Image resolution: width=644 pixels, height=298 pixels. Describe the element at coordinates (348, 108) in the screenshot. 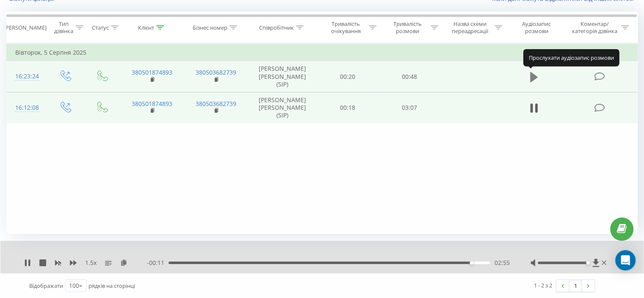

I see `td: 00:18` at that location.